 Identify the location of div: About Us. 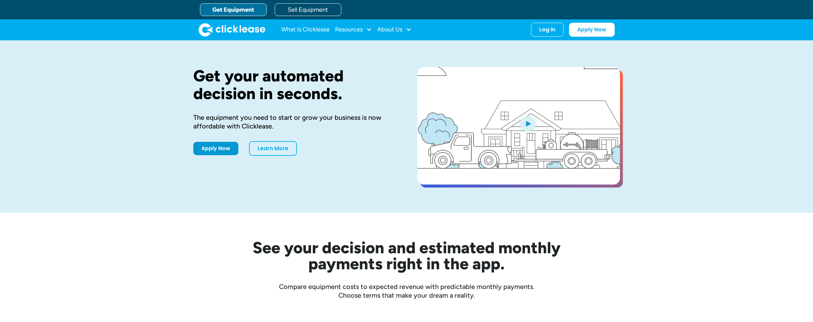
(395, 30).